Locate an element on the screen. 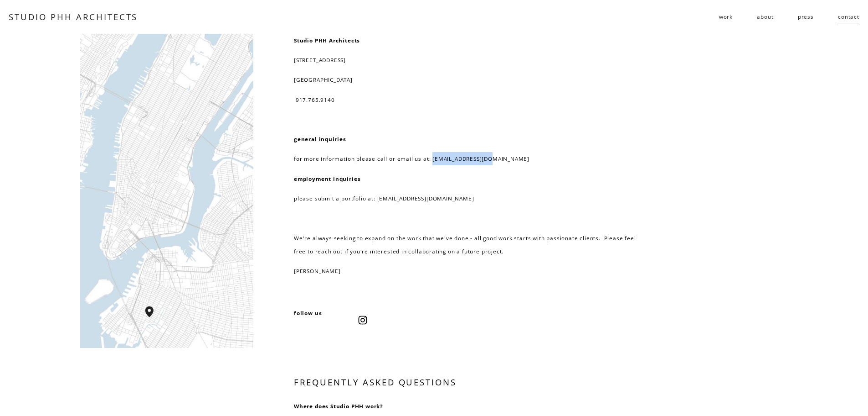 Image resolution: width=868 pixels, height=416 pixels. strong: Studio PHH Architects is located at coordinates (327, 40).